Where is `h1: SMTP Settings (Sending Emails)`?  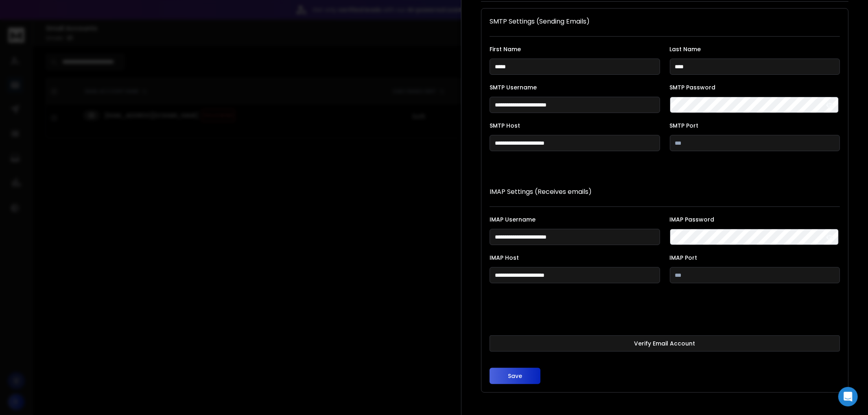
h1: SMTP Settings (Sending Emails) is located at coordinates (664, 22).